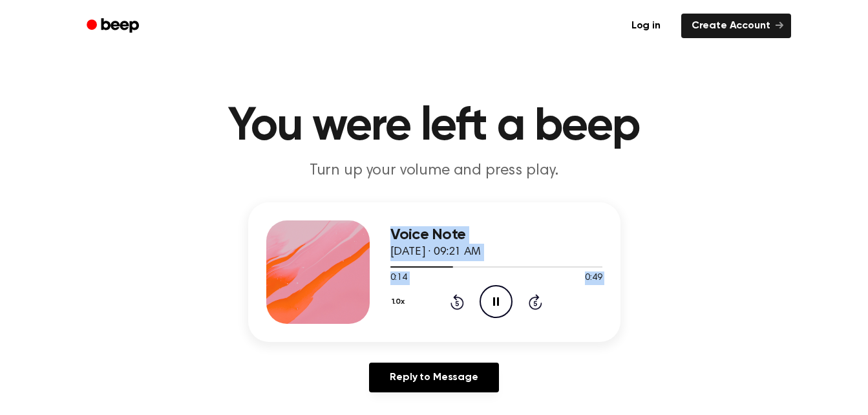 The width and height of the screenshot is (868, 415). I want to click on p: Turn up your volume and press play., so click(434, 170).